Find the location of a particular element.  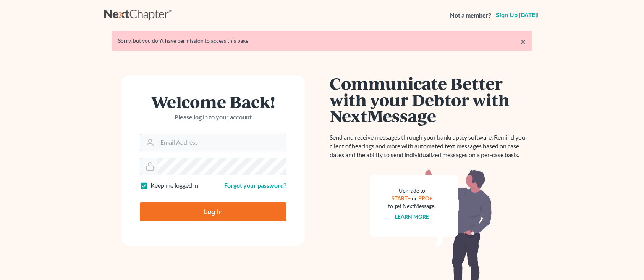

h1: Communicate Better with your Debtor with NextMessage is located at coordinates (431, 100).